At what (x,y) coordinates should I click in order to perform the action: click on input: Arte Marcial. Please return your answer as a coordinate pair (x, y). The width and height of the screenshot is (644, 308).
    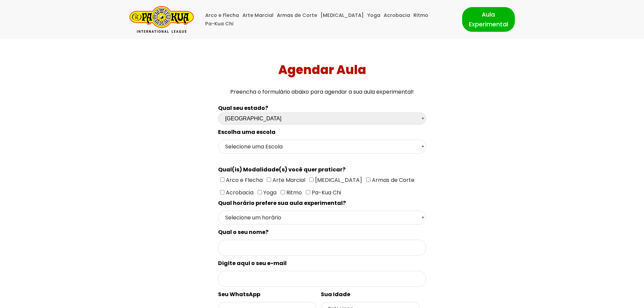
    Looking at the image, I should click on (269, 180).